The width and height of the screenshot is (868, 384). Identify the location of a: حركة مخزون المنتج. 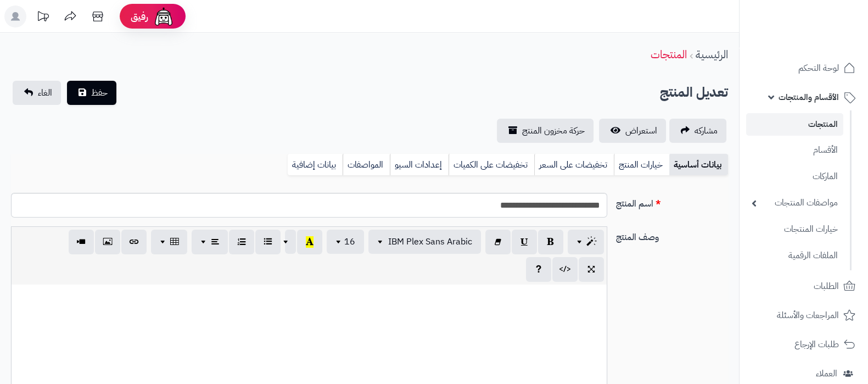
(545, 131).